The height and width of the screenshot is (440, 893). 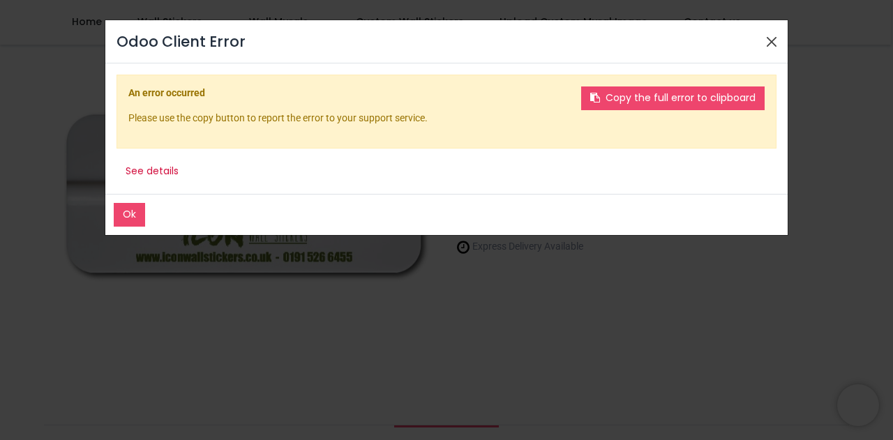 I want to click on b: An error occurred, so click(x=167, y=93).